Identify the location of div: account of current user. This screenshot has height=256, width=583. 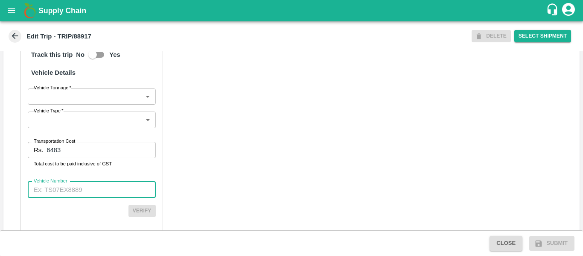
(568, 11).